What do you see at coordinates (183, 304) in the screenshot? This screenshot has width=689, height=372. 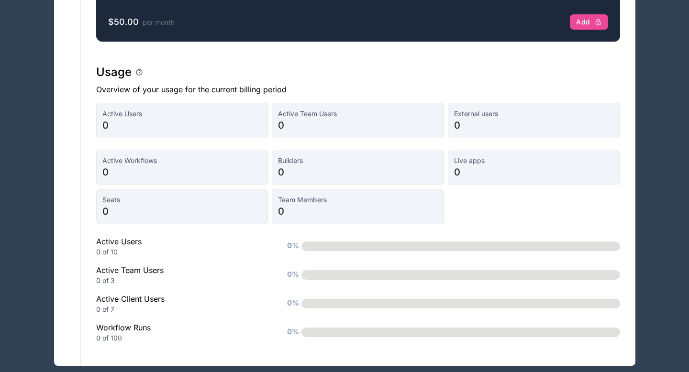 I see `div: Active Client Users` at bounding box center [183, 304].